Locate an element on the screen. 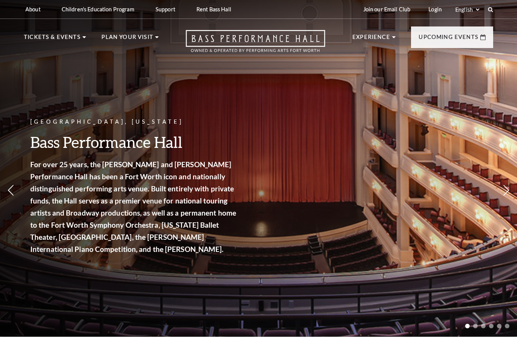 Image resolution: width=517 pixels, height=337 pixels. p: Children's Education Program is located at coordinates (98, 9).